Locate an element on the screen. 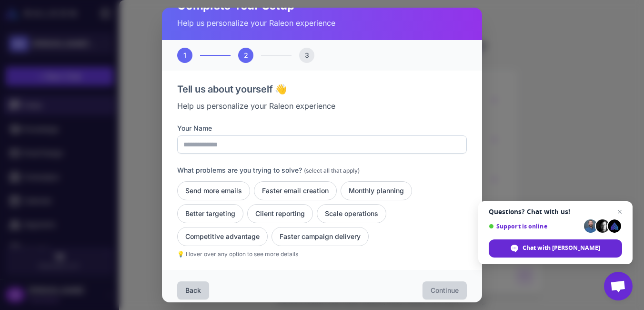  button: Faster campaign delivery is located at coordinates (320, 237).